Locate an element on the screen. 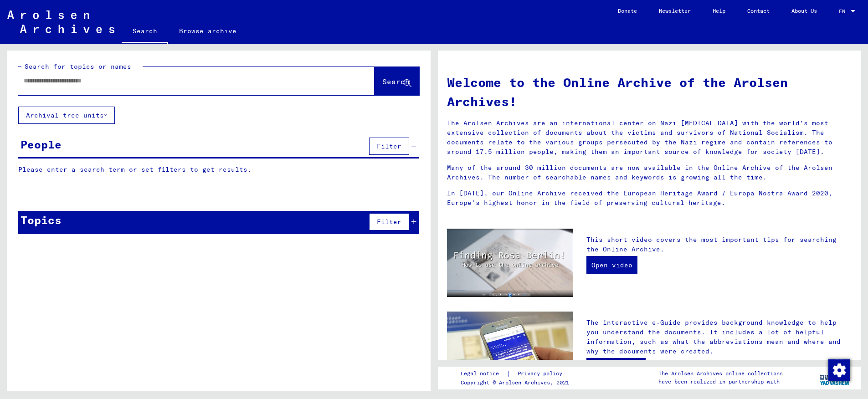  a: Privacy policy is located at coordinates (542, 373).